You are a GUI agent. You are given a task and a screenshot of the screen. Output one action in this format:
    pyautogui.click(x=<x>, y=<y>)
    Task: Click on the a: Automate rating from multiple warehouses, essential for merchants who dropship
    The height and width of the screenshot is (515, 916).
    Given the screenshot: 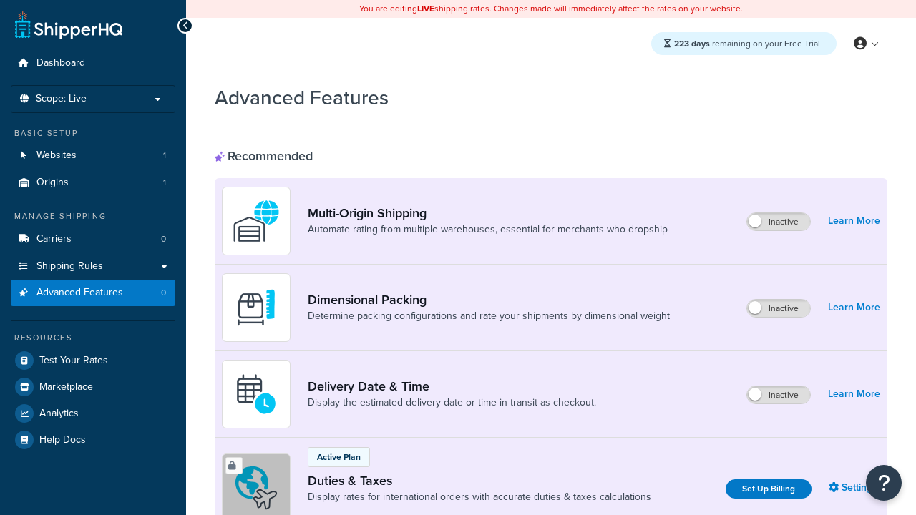 What is the action you would take?
    pyautogui.click(x=487, y=230)
    